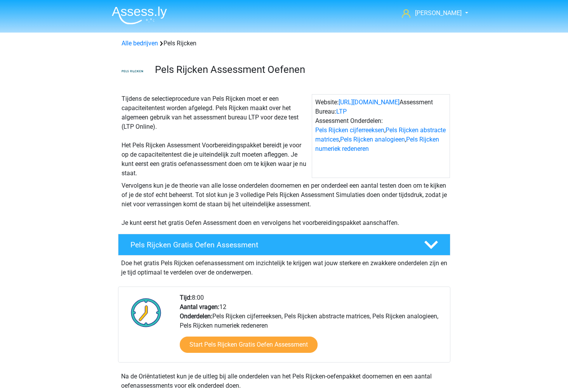  Describe the element at coordinates (284, 245) in the screenshot. I see `a: Pels Rijcken Gratis Oefen Assessment` at that location.